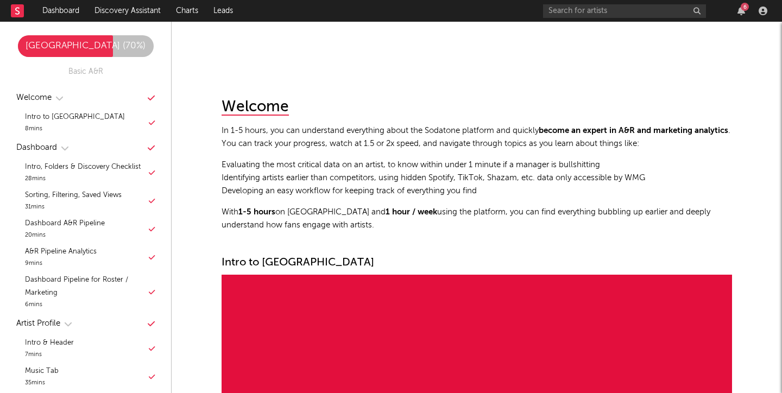  I want to click on div: Intro & Header, so click(49, 343).